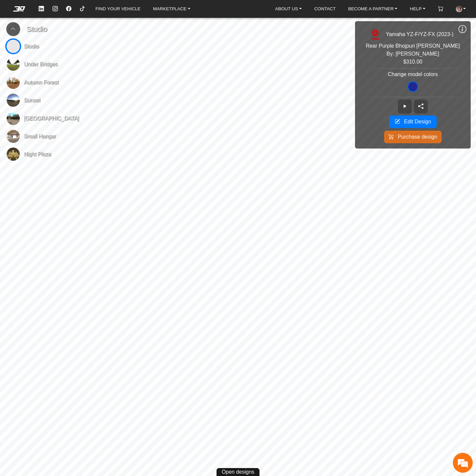  I want to click on span: Night Plaza, so click(37, 154).